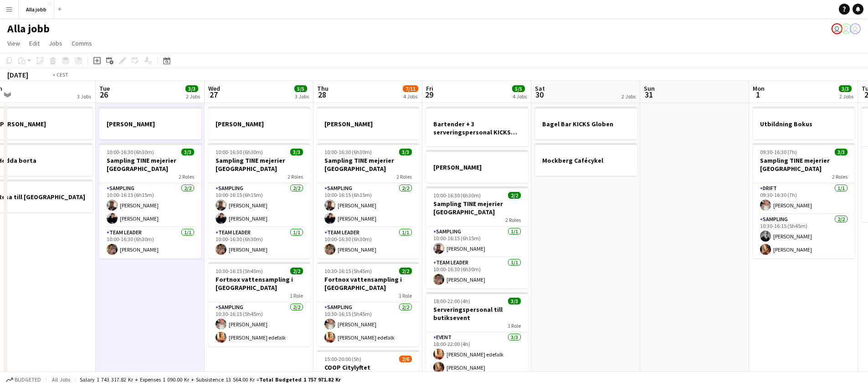 Image resolution: width=868 pixels, height=387 pixels. What do you see at coordinates (29, 29) in the screenshot?
I see `h1: Alla jobb` at bounding box center [29, 29].